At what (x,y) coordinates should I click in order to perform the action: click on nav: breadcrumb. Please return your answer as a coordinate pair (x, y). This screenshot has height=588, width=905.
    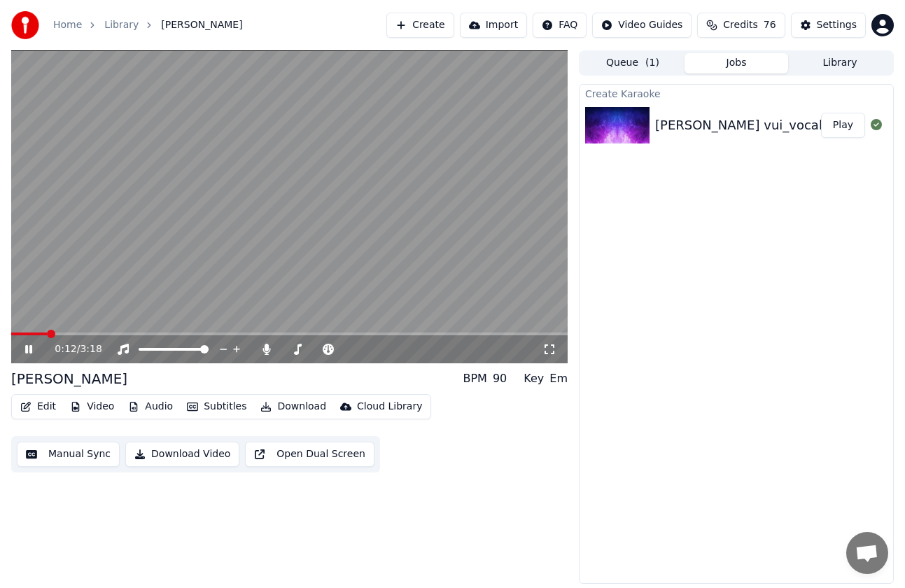
    Looking at the image, I should click on (147, 26).